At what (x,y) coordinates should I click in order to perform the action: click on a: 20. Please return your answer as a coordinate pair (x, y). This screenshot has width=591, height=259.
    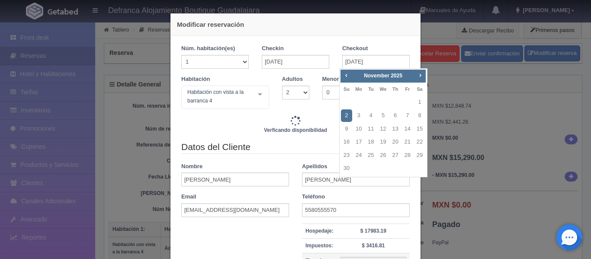
    Looking at the image, I should click on (395, 142).